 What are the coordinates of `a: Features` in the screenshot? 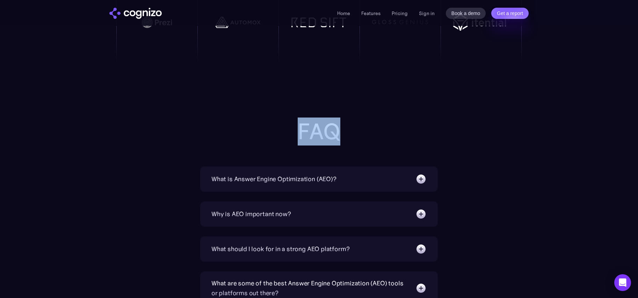 It's located at (370, 13).